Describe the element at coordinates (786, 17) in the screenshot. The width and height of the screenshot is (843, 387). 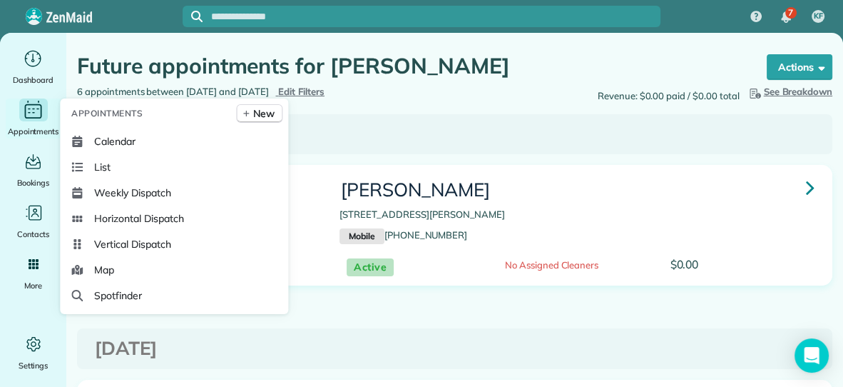
I see `div: 7 unread notifications` at that location.